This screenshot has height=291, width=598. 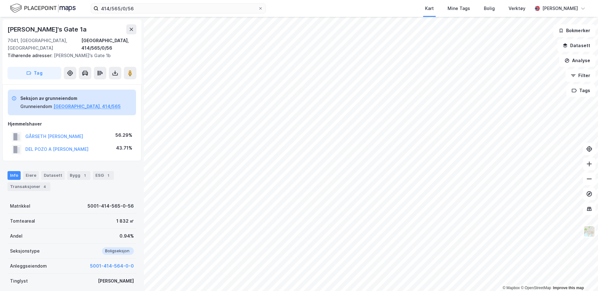 What do you see at coordinates (103, 176) in the screenshot?
I see `div: ESG` at bounding box center [103, 176].